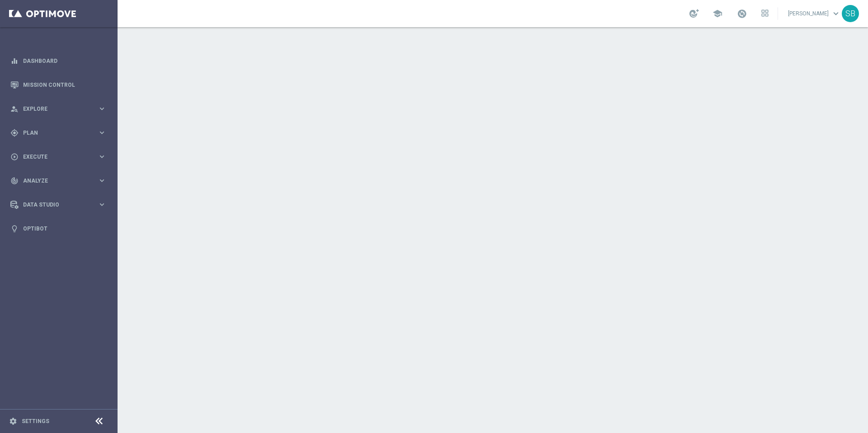 The image size is (868, 433). Describe the element at coordinates (14, 109) in the screenshot. I see `i: person_search` at that location.